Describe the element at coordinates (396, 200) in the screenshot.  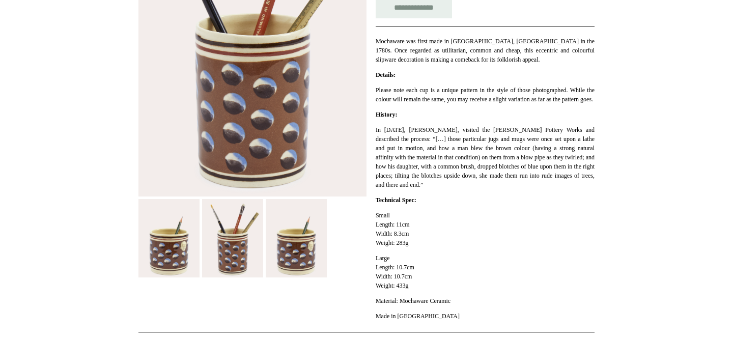
I see `strong: Technical Spec:` at that location.